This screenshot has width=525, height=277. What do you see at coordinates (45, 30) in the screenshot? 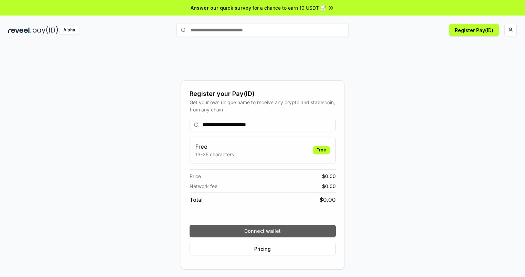
I see `img: pay_id` at bounding box center [45, 30].